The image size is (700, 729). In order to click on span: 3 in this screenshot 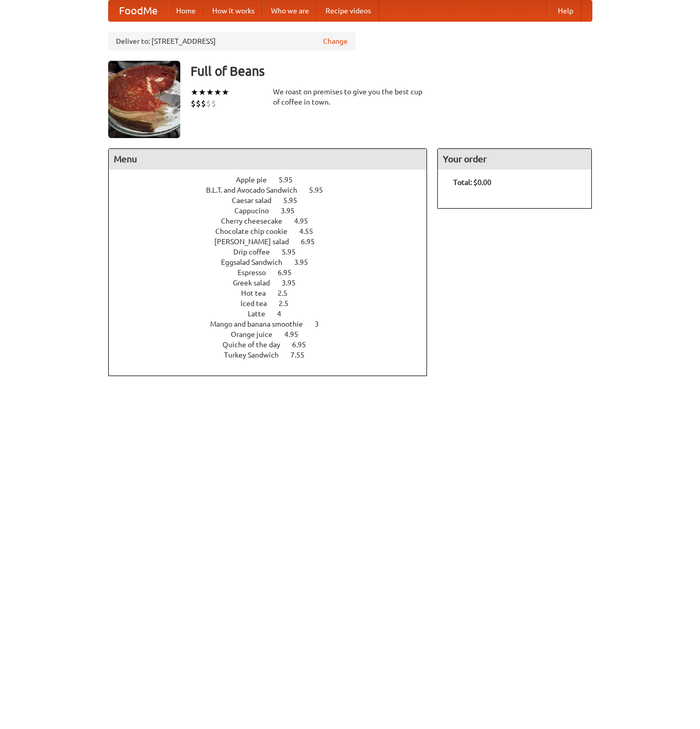, I will do `click(322, 324)`.